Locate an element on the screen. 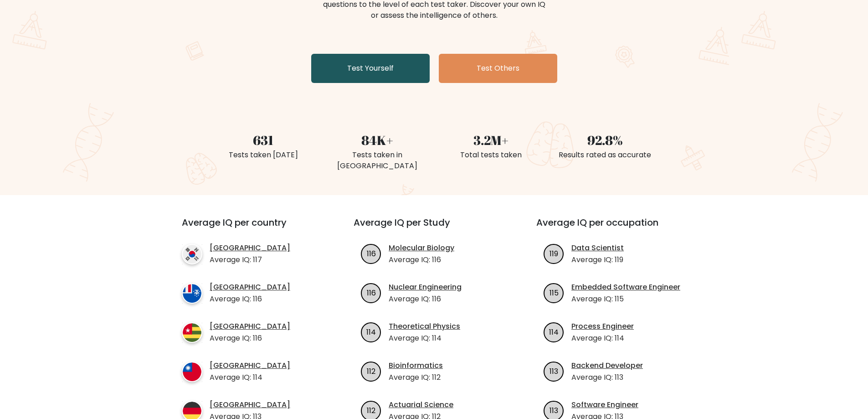 This screenshot has height=419, width=868. a: Molecular Biology is located at coordinates (422, 249).